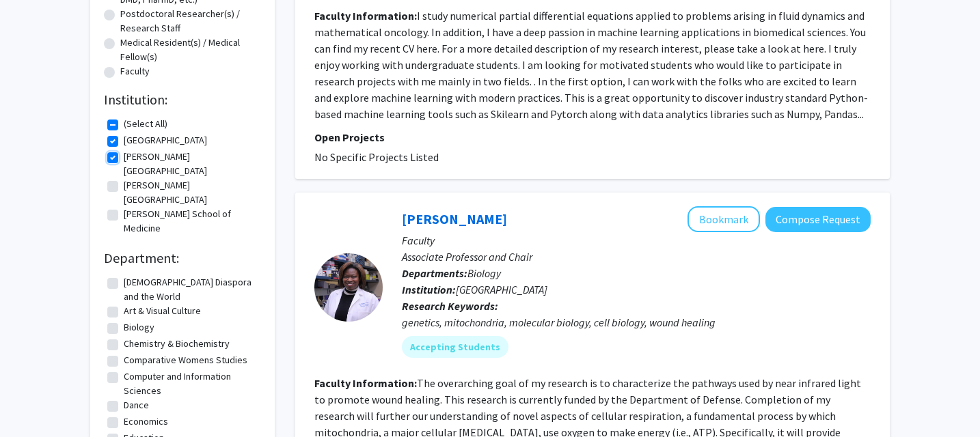  What do you see at coordinates (637, 257) in the screenshot?
I see `p: Associate Professor and Chair` at bounding box center [637, 257].